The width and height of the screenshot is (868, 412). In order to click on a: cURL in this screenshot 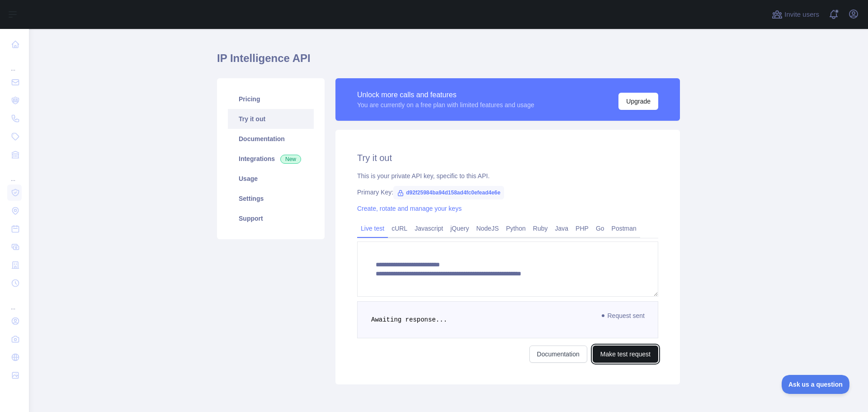, I will do `click(399, 228)`.